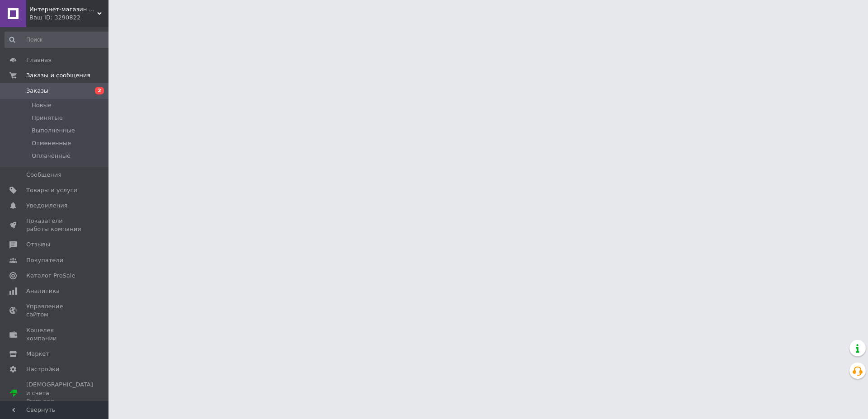 The width and height of the screenshot is (868, 419). What do you see at coordinates (42, 369) in the screenshot?
I see `span: Настройки` at bounding box center [42, 369].